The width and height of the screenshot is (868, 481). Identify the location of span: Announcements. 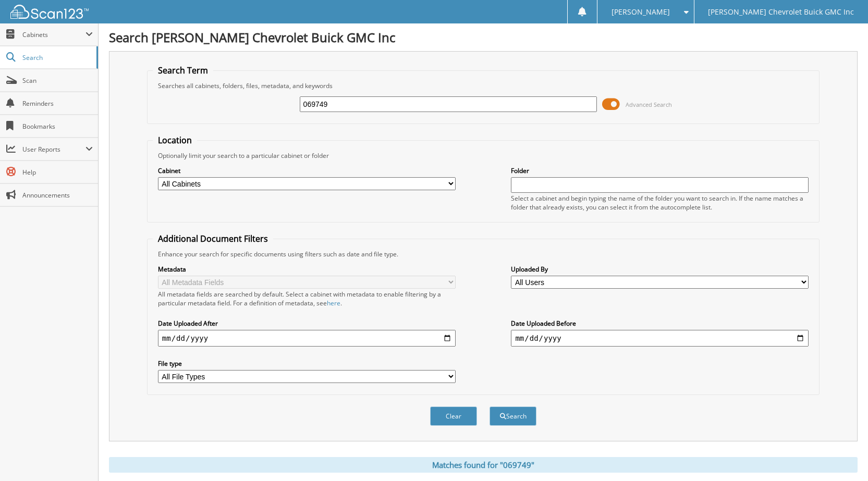
(57, 195).